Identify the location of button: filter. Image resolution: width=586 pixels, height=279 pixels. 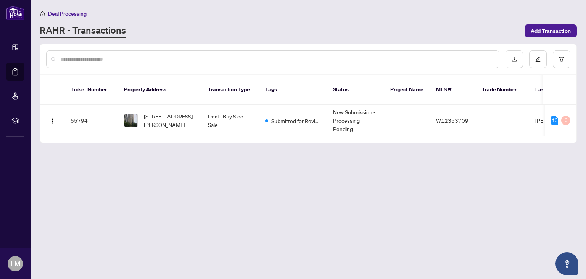
(562, 59).